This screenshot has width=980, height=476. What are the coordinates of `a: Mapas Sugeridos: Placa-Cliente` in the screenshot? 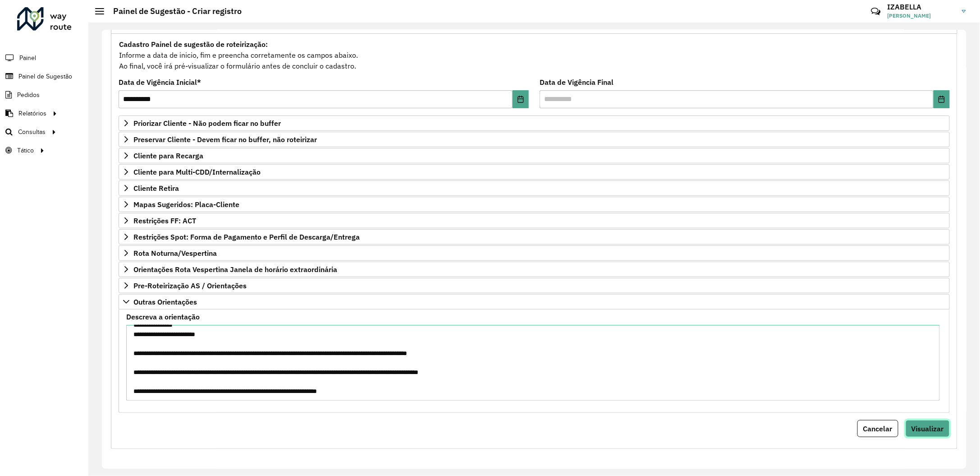 It's located at (534, 205).